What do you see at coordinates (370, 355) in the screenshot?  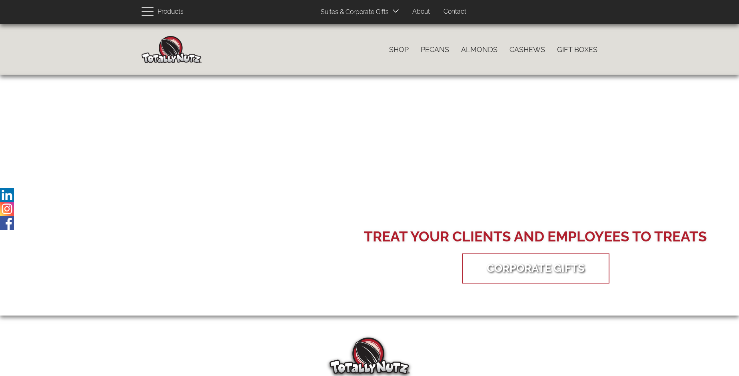 I see `img: Totally Nutz Logo` at bounding box center [370, 355].